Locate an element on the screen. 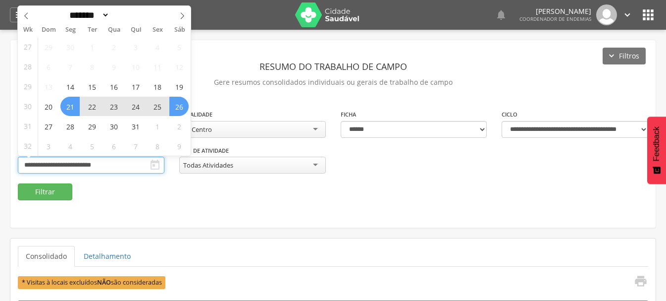 The width and height of the screenshot is (666, 301). span: Feedback is located at coordinates (657, 144).